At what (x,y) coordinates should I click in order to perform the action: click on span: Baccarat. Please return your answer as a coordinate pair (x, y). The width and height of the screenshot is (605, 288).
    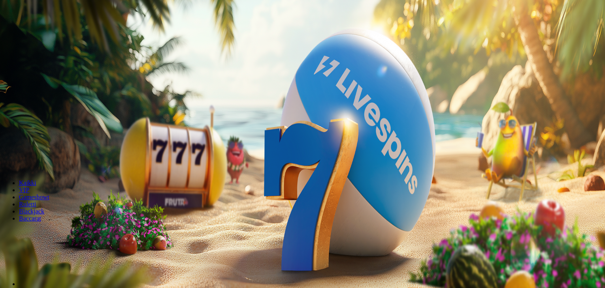
    Looking at the image, I should click on (30, 219).